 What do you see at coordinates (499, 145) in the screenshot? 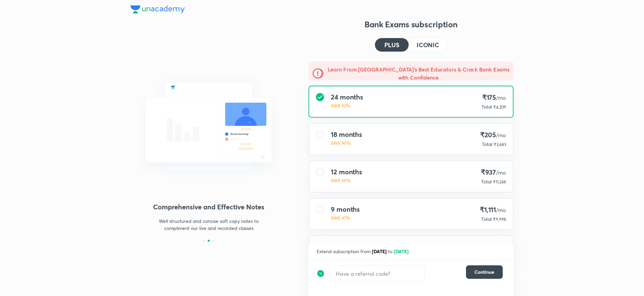
I see `span: ₹3,683` at bounding box center [499, 145].